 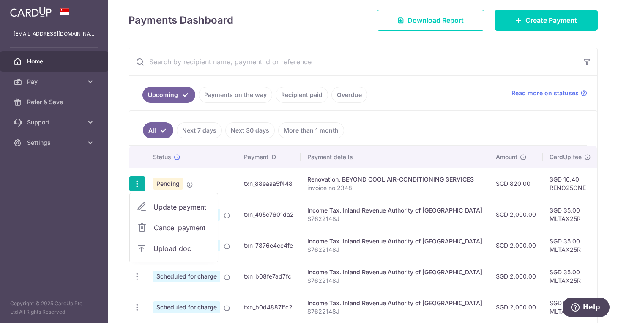 What do you see at coordinates (235, 95) in the screenshot?
I see `a: Payments on the way` at bounding box center [235, 95].